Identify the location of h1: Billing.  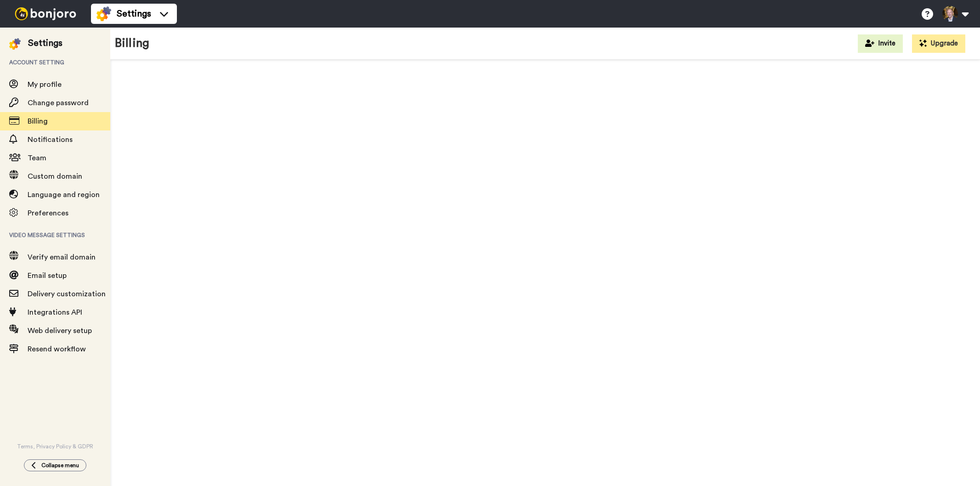
(131, 43).